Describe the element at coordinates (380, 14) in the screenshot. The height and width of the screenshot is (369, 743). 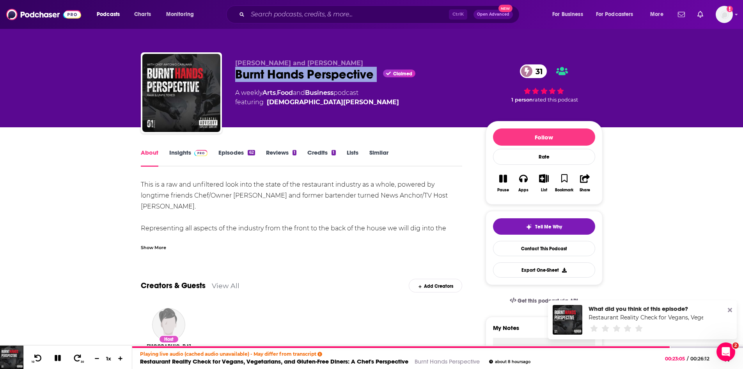
I see `div: Search podcasts, credits, & more...` at that location.